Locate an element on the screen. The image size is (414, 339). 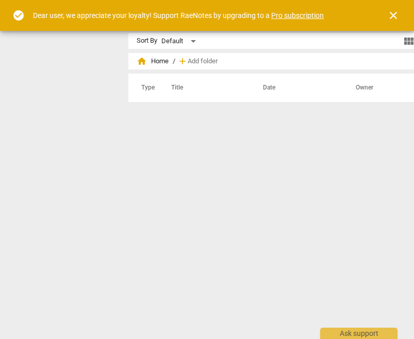
span: Home is located at coordinates (152, 61).